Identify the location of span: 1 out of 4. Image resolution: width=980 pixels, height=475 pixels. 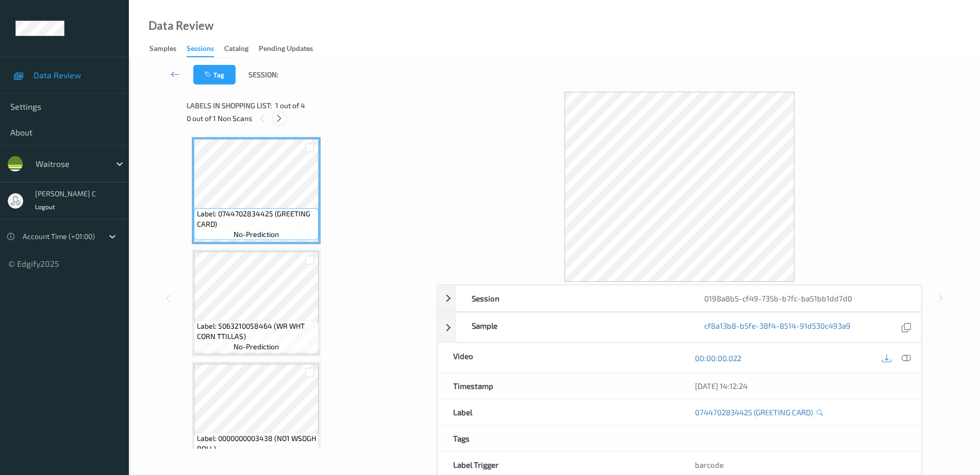
(290, 106).